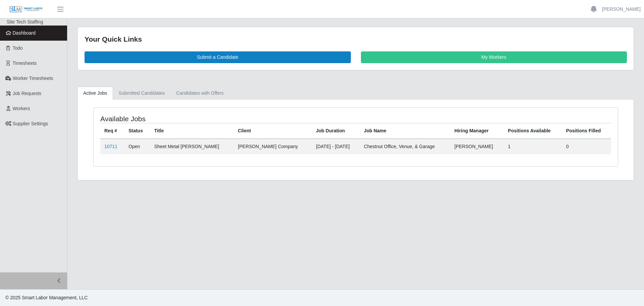  I want to click on th: Req #, so click(112, 131).